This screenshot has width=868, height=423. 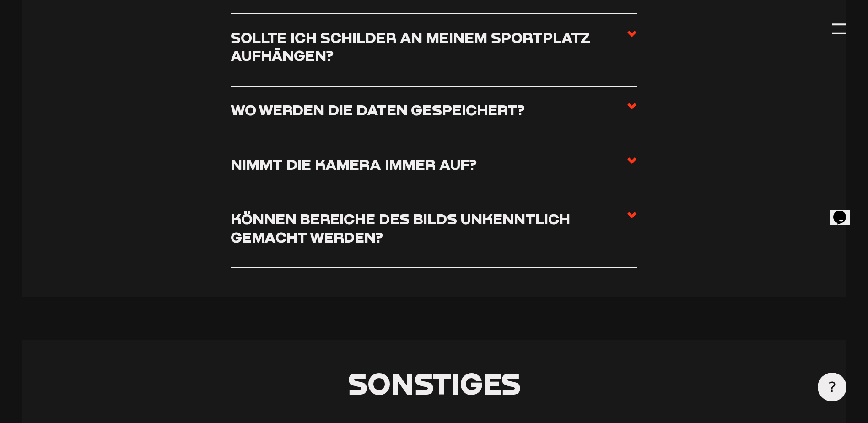 What do you see at coordinates (434, 383) in the screenshot?
I see `span: Sonstiges` at bounding box center [434, 383].